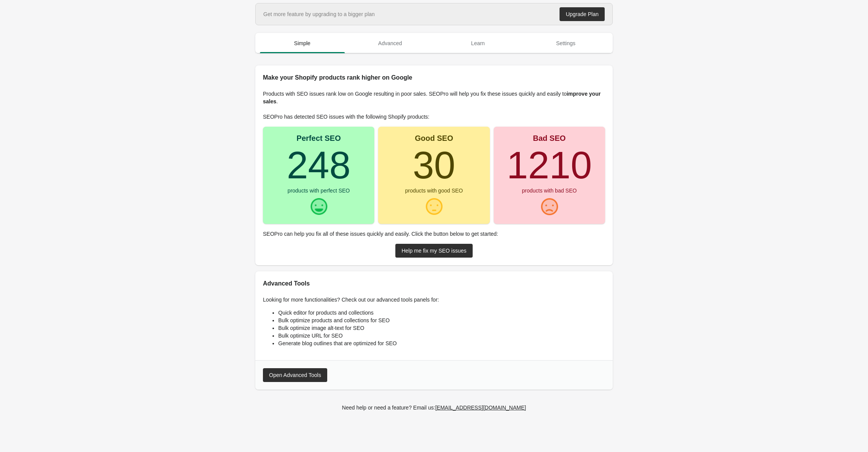 The image size is (868, 452). What do you see at coordinates (391, 43) in the screenshot?
I see `span: Advanced` at bounding box center [391, 43].